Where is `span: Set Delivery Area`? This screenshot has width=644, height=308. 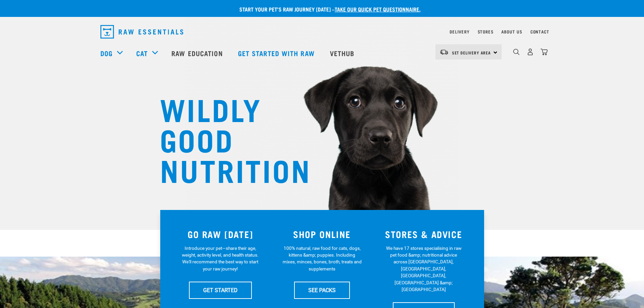
span: Set Delivery Area is located at coordinates (472, 52).